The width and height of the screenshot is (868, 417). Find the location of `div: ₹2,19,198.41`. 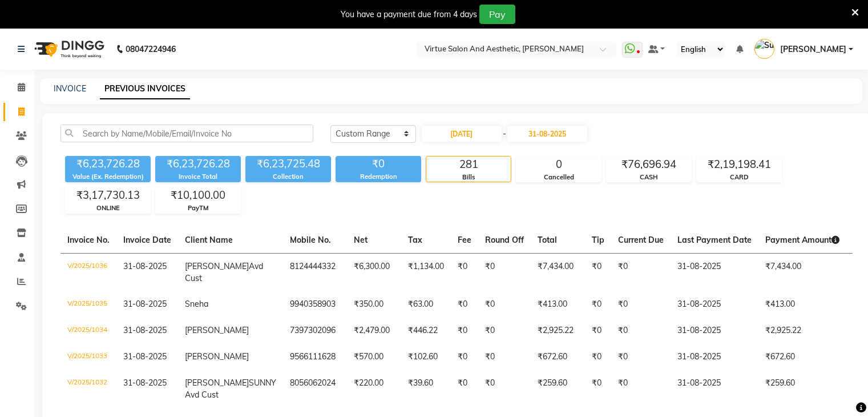

div: ₹2,19,198.41 is located at coordinates (739, 164).